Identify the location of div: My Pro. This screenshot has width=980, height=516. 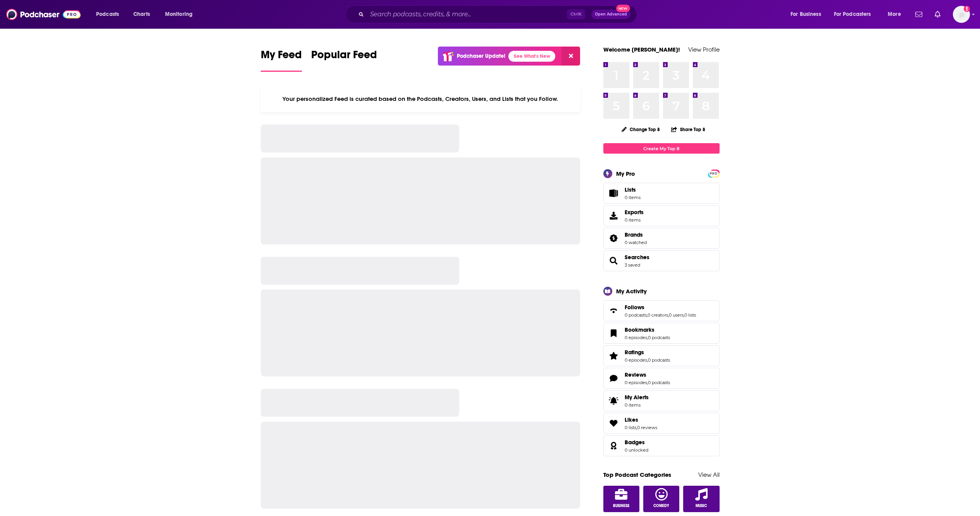
(625, 173).